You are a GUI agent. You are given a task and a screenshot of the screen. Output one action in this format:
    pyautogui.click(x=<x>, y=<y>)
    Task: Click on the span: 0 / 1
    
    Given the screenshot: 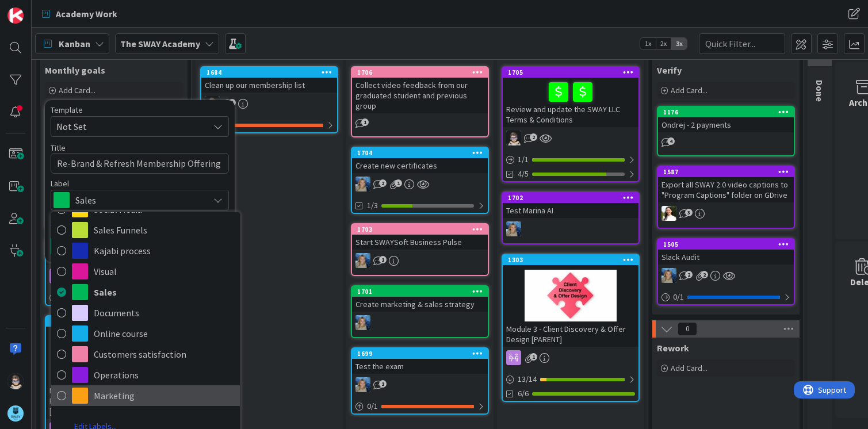 What is the action you would take?
    pyautogui.click(x=678, y=297)
    